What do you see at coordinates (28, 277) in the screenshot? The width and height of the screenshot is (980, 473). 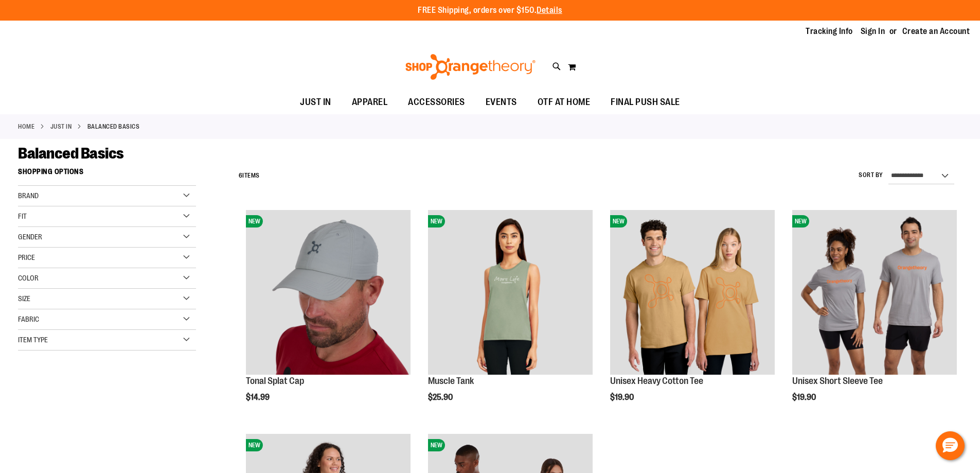 I see `span: Color` at bounding box center [28, 277].